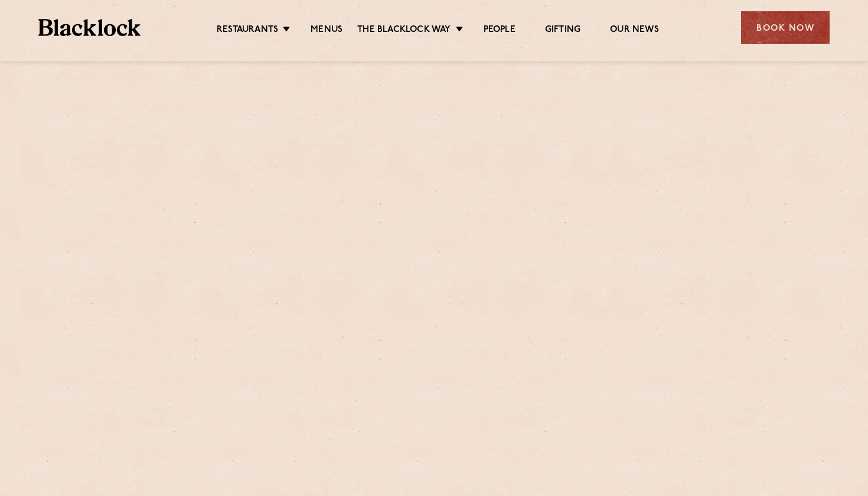 This screenshot has width=868, height=496. I want to click on div: Book Now, so click(785, 27).